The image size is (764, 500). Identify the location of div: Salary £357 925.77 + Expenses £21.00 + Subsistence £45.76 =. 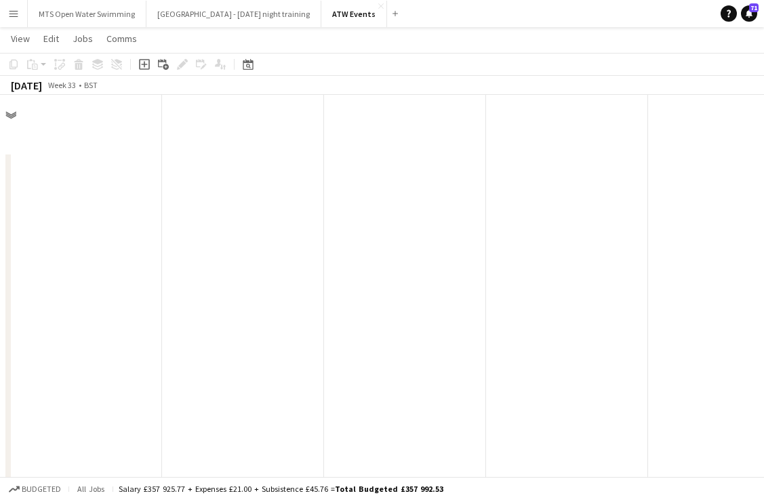
(281, 489).